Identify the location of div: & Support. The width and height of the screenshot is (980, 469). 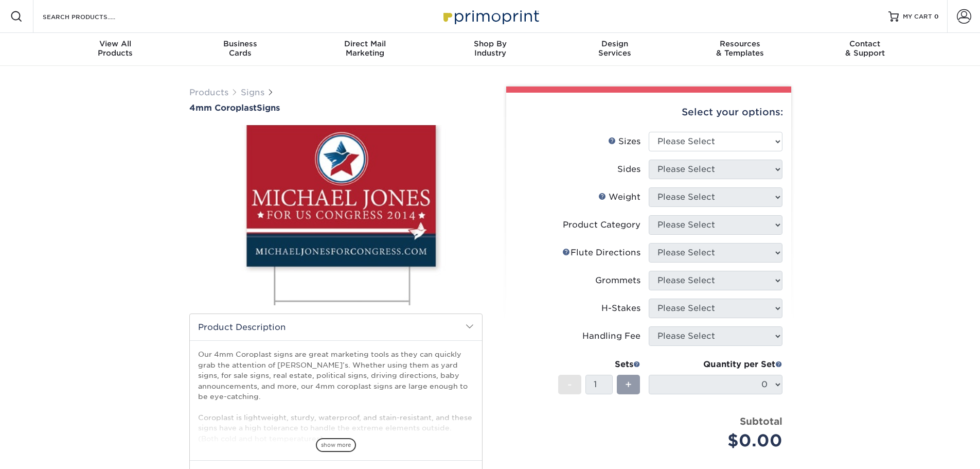
(864, 48).